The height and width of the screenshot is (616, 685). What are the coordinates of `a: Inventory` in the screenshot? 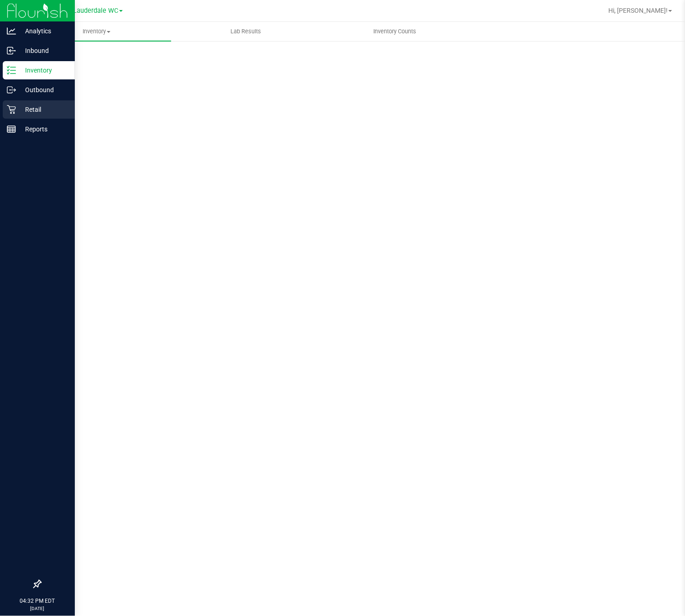 It's located at (96, 32).